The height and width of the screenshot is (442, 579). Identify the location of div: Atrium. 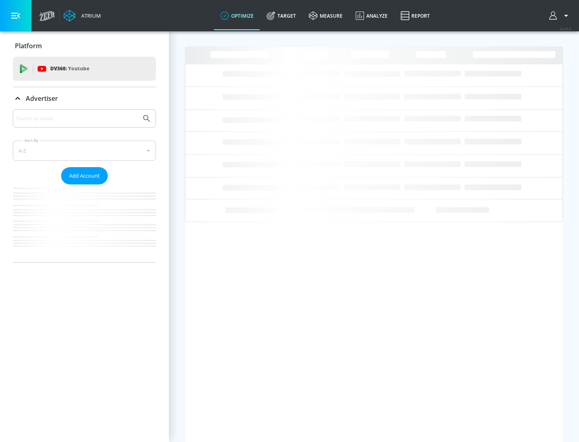
(89, 16).